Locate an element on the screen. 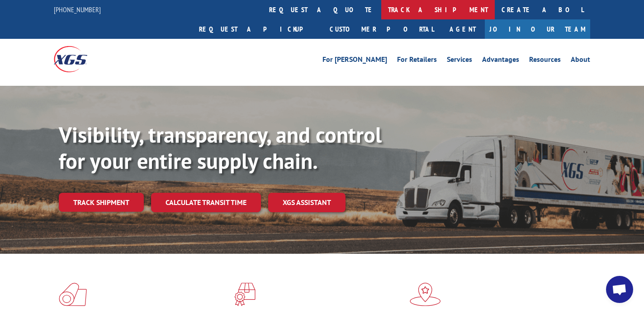 Image resolution: width=644 pixels, height=312 pixels. img: xgs-icon-focused-on-flooring-red is located at coordinates (244, 295).